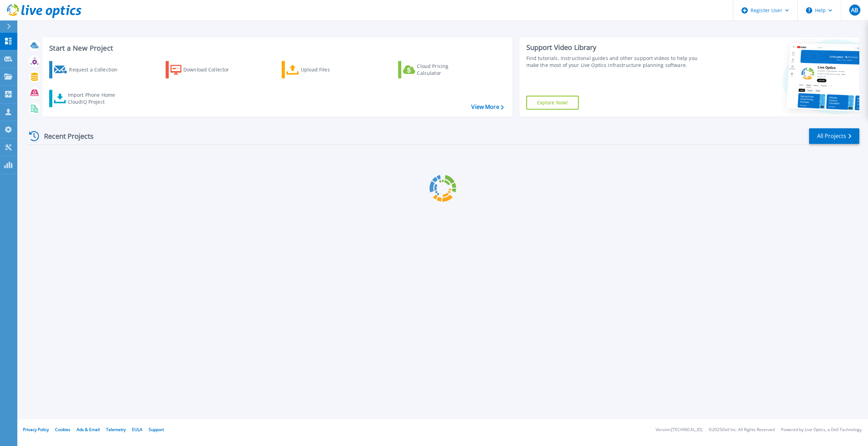 The image size is (868, 446). What do you see at coordinates (211, 70) in the screenshot?
I see `div: Download Collector` at bounding box center [211, 70].